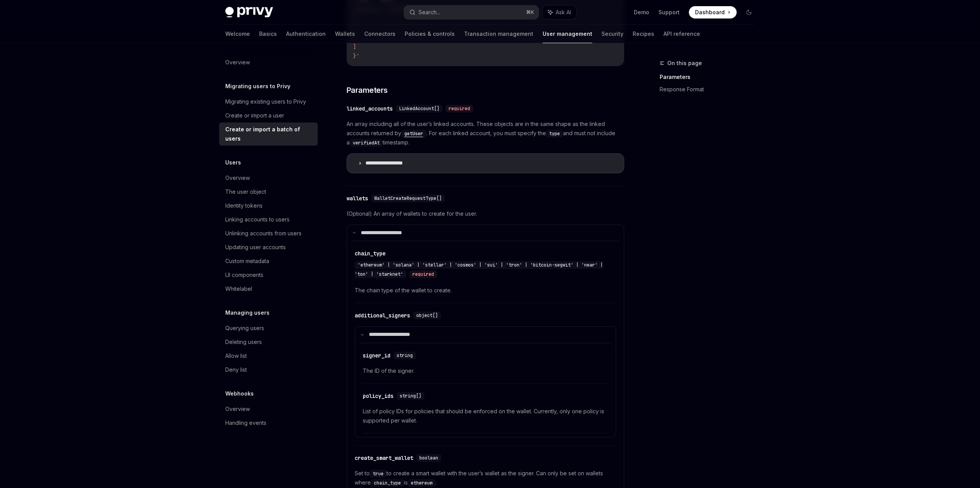 The image size is (980, 488). What do you see at coordinates (749, 12) in the screenshot?
I see `button: Toggle dark mode` at bounding box center [749, 12].